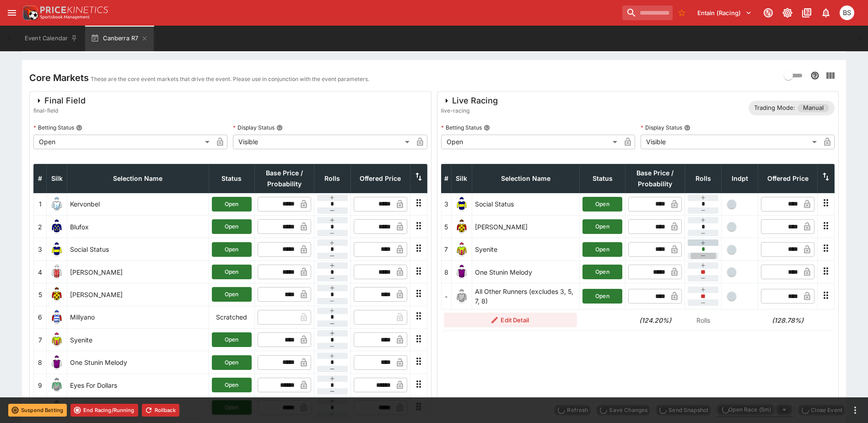 This screenshot has height=423, width=868. I want to click on td: 2, so click(40, 226).